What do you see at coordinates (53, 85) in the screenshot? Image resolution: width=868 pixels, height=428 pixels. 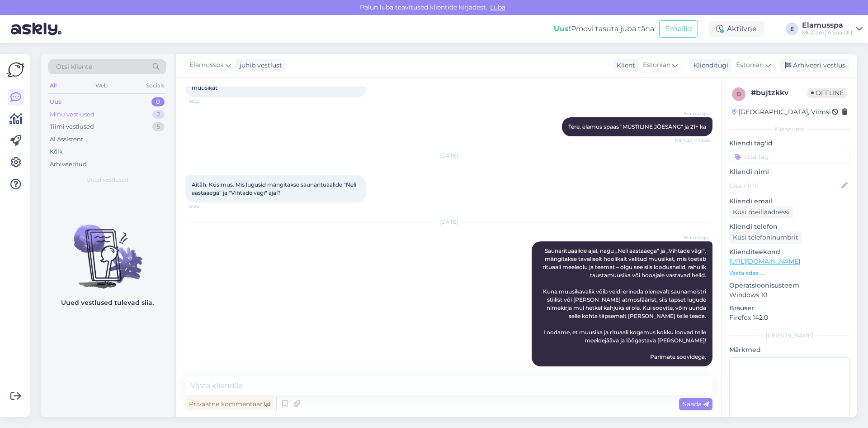 I see `div: All` at bounding box center [53, 85].